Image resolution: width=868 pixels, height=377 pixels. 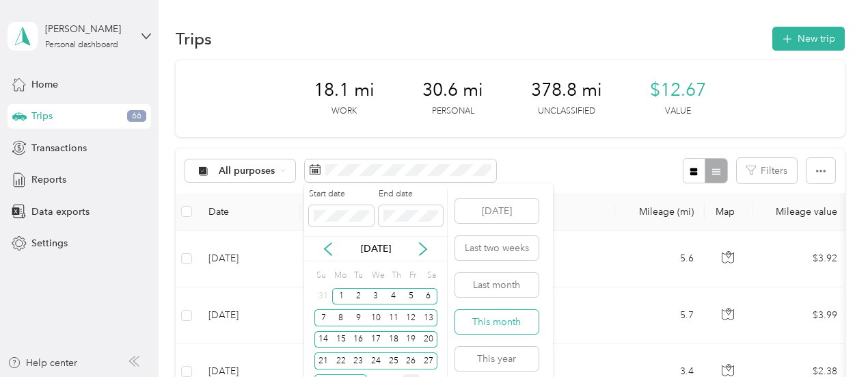 I want to click on button: Last two weeks, so click(x=497, y=248).